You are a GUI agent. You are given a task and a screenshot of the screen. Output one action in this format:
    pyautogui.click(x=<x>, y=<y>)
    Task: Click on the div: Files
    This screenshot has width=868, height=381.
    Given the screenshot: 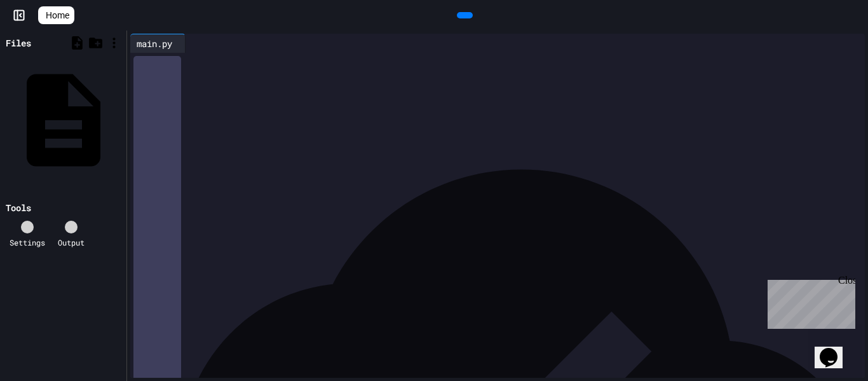 What is the action you would take?
    pyautogui.click(x=18, y=42)
    